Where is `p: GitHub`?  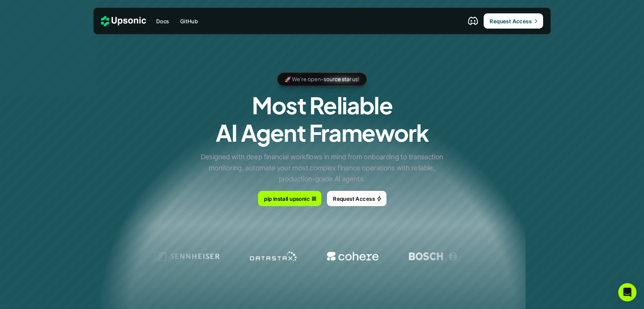
p: GitHub is located at coordinates (189, 21).